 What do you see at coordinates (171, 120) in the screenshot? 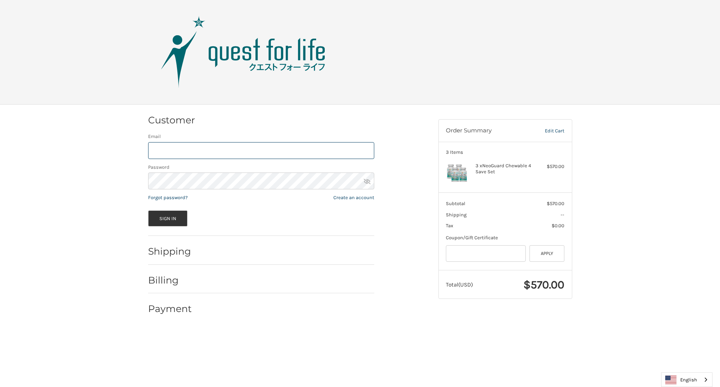
I see `h2: Customer` at bounding box center [171, 120].